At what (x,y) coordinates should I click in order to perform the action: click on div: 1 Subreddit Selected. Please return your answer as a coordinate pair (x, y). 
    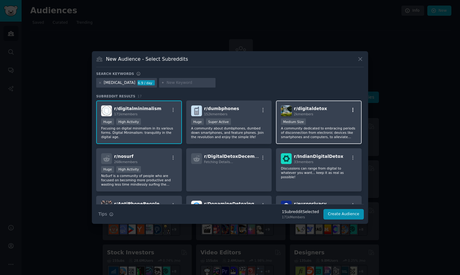
    Looking at the image, I should click on (300, 212).